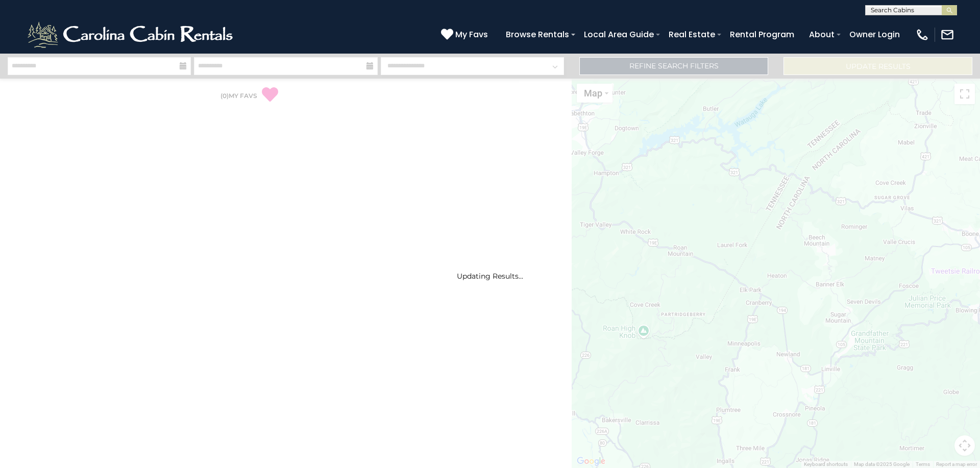 This screenshot has width=980, height=468. What do you see at coordinates (923, 34) in the screenshot?
I see `img: phone-regular-white.png` at bounding box center [923, 34].